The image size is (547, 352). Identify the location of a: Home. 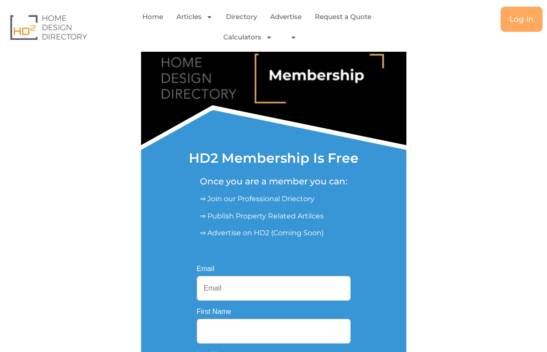
(153, 17).